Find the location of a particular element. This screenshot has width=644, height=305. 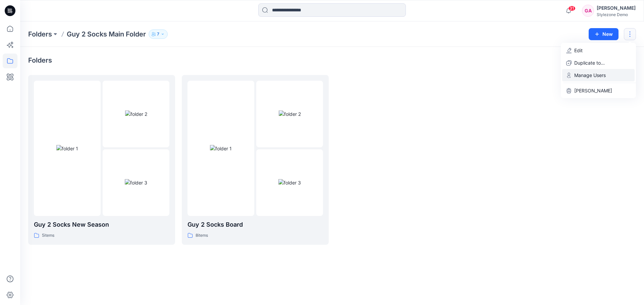

p: Guy 2 Socks New Season is located at coordinates (102, 225).